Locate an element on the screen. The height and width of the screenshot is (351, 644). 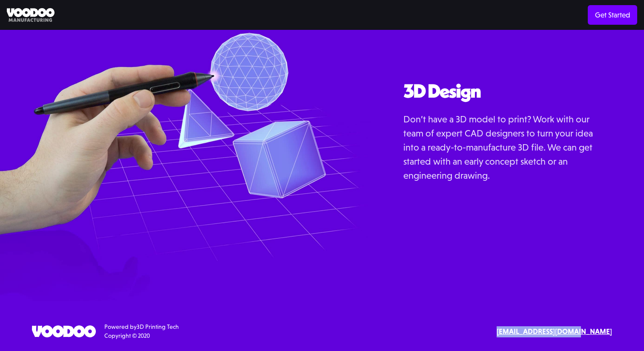
img: Voodoo Manufacturing logo is located at coordinates (31, 15).